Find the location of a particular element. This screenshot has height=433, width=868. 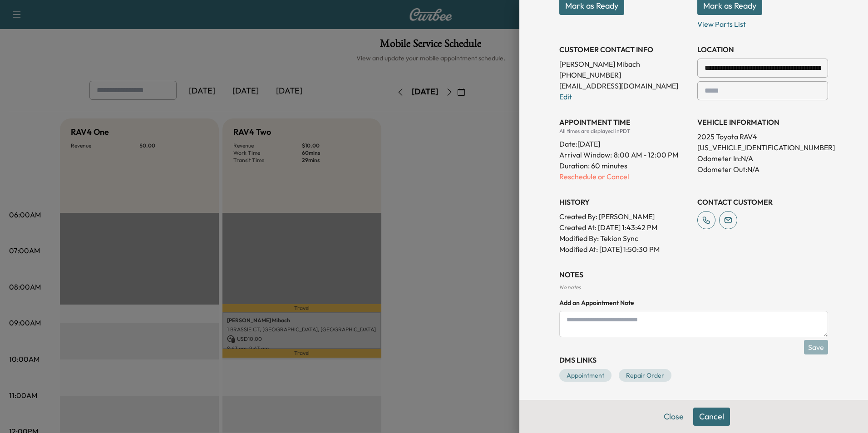

h4: Add an Appointment Note is located at coordinates (693, 303).